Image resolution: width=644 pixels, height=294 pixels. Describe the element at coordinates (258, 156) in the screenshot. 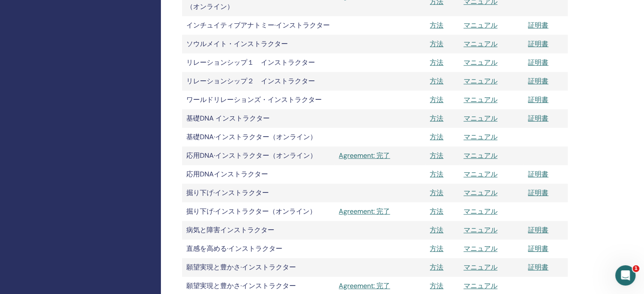

I see `td: 応用DNA·インストラクター（オンライン）` at that location.